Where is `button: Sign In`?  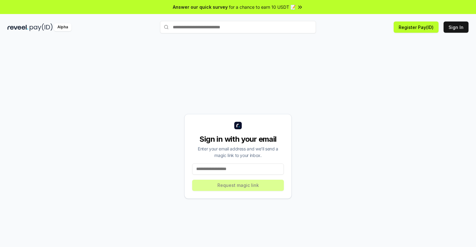
button: Sign In is located at coordinates (456, 27).